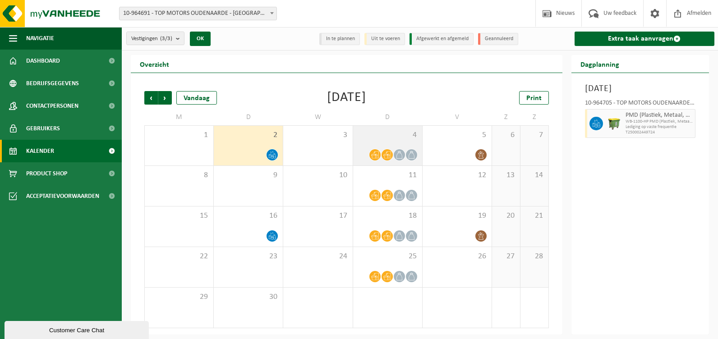  I want to click on span: 30, so click(248, 297).